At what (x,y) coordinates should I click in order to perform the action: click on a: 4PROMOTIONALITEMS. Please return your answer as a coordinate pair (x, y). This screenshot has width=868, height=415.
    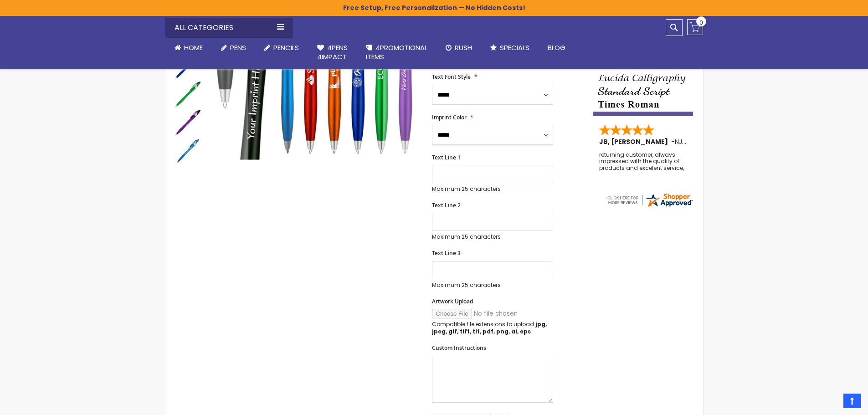
    Looking at the image, I should click on (396, 53).